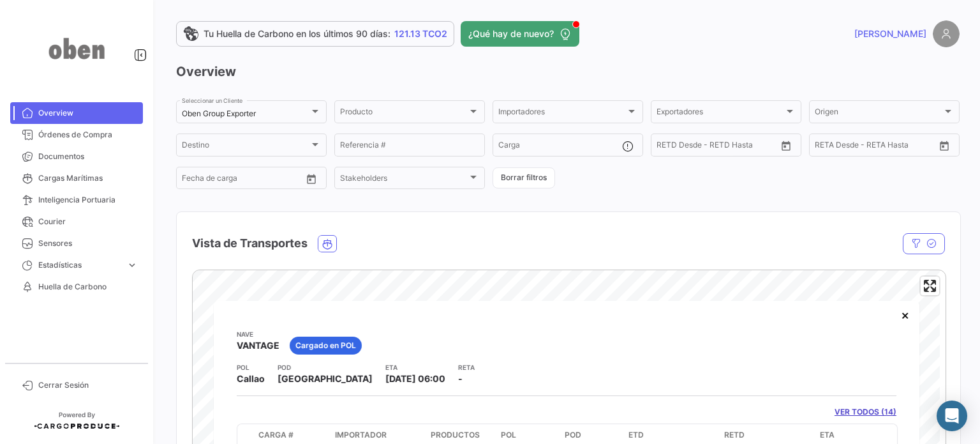 This screenshot has height=444, width=980. Describe the element at coordinates (455, 435) in the screenshot. I see `span: Productos` at that location.